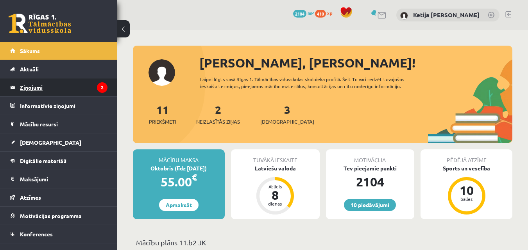 The image size is (528, 250). I want to click on span: 410, so click(320, 14).